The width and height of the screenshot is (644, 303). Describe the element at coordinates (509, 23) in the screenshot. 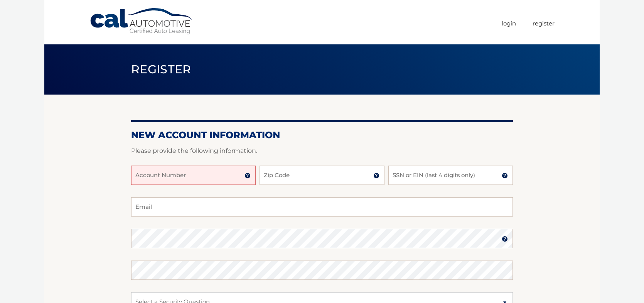

I see `a: Login` at that location.